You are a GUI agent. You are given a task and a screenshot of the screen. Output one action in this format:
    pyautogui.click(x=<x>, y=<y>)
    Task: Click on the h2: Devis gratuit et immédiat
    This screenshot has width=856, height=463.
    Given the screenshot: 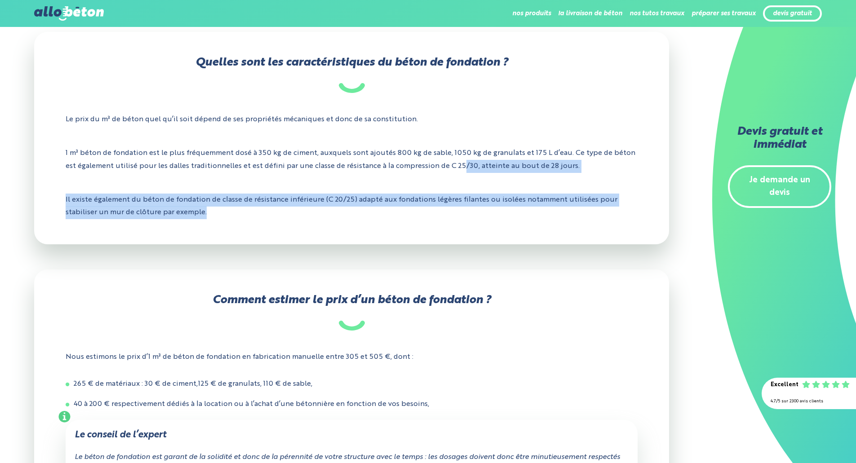 What is the action you would take?
    pyautogui.click(x=780, y=139)
    